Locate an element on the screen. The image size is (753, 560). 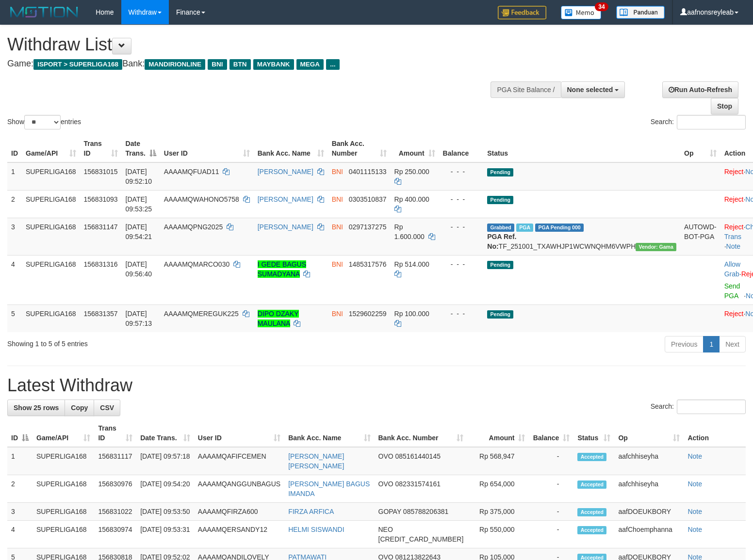
span: Show 25 rows is located at coordinates (36, 408).